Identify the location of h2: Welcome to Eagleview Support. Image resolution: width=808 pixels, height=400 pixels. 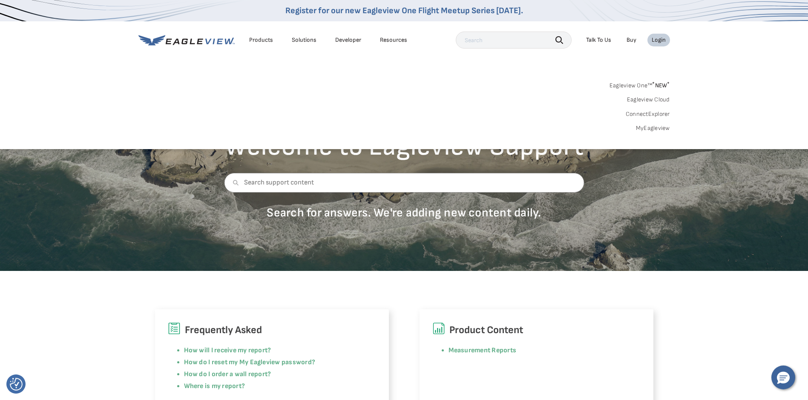
(404, 147).